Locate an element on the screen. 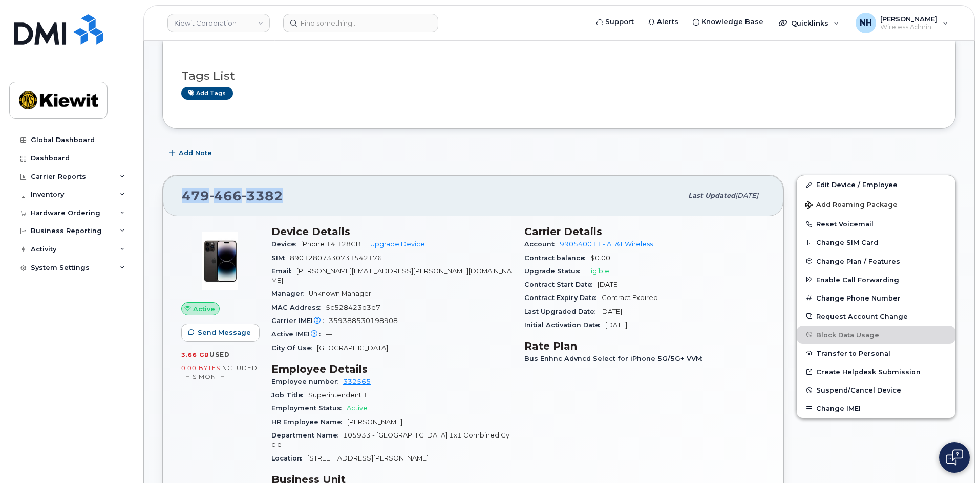 This screenshot has height=483, width=980. span: 466 is located at coordinates (226, 196).